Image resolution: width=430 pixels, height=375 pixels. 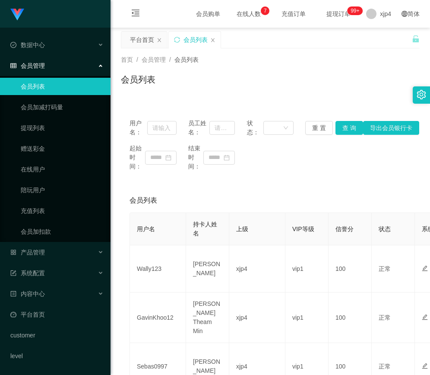 What do you see at coordinates (286, 128) in the screenshot?
I see `i: 图标: down` at bounding box center [286, 128].